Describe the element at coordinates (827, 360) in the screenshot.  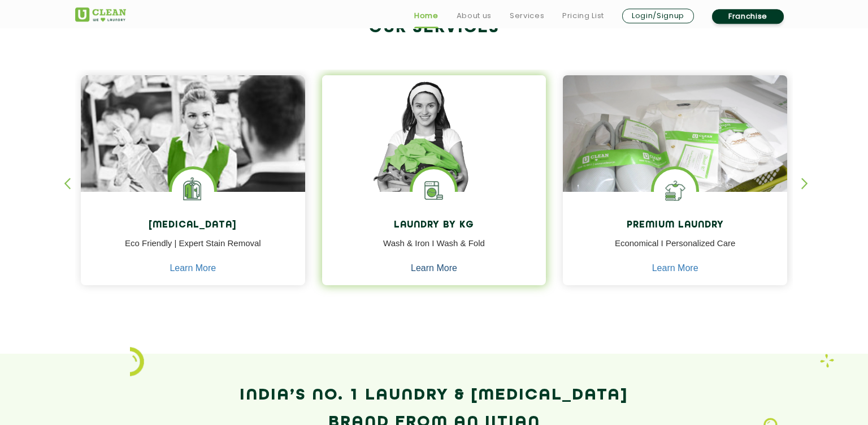
I see `img: Laundry wash and iron` at that location.